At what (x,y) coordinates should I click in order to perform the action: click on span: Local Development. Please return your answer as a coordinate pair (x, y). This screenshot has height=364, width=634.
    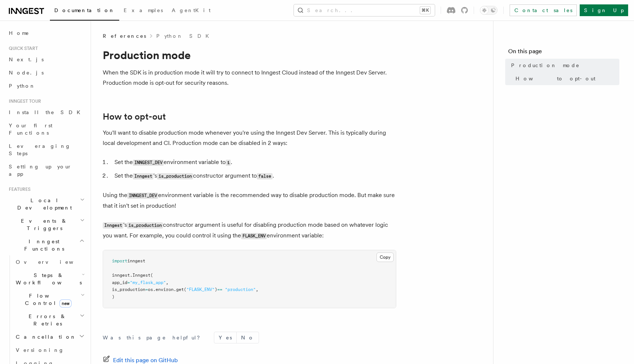
    Looking at the image, I should click on (43, 204).